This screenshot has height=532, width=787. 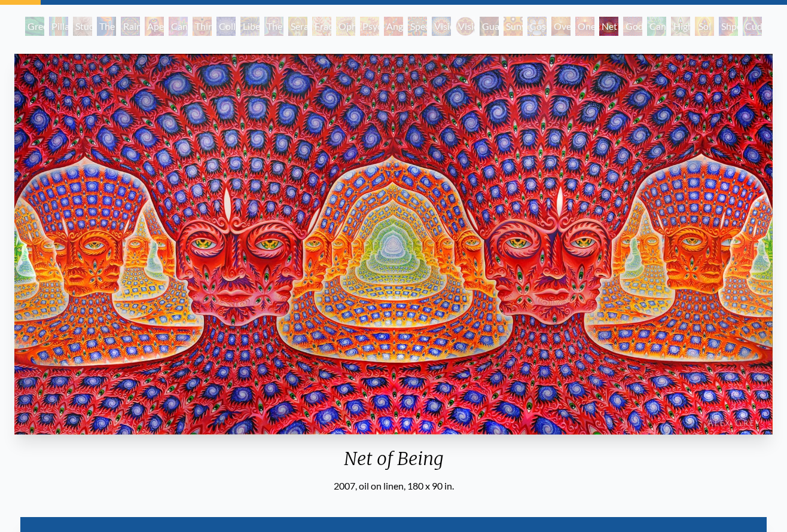 I want to click on div: Spectral Lotus, so click(x=418, y=27).